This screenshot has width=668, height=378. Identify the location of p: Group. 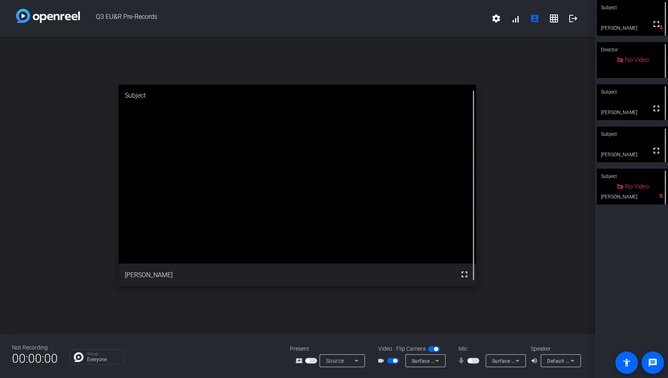
(103, 353).